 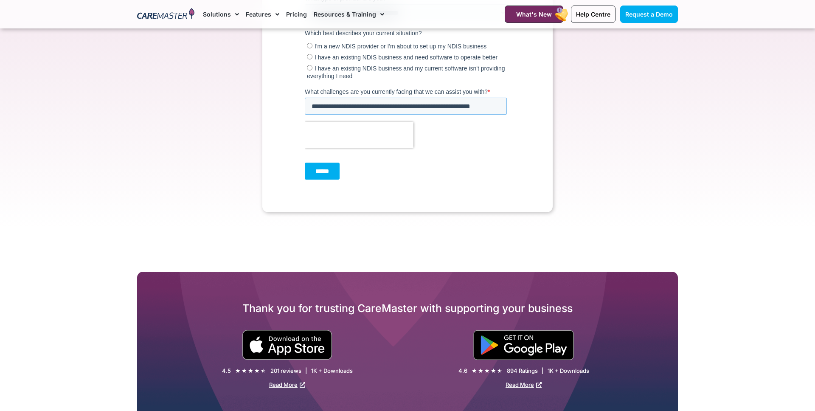 What do you see at coordinates (250, 370) in the screenshot?
I see `div: 4.5/5` at bounding box center [250, 370].